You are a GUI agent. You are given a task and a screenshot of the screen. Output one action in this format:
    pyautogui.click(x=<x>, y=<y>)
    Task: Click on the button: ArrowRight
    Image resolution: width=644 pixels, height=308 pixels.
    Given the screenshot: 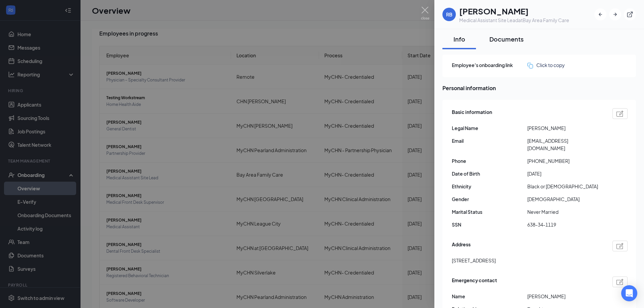 What is the action you would take?
    pyautogui.click(x=615, y=14)
    